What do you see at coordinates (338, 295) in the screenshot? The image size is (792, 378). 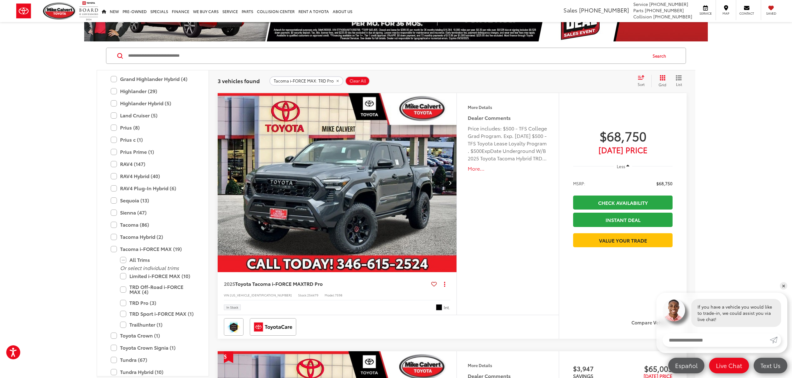 I see `span: 7598` at bounding box center [338, 295].